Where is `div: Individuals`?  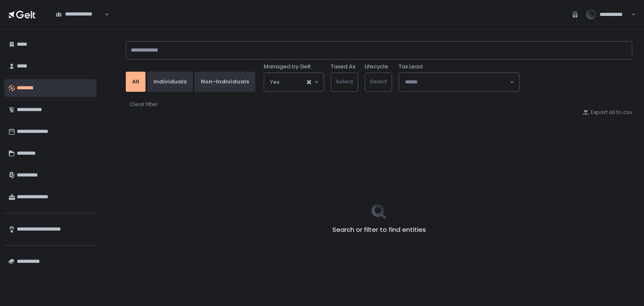
div: Individuals is located at coordinates (170, 82).